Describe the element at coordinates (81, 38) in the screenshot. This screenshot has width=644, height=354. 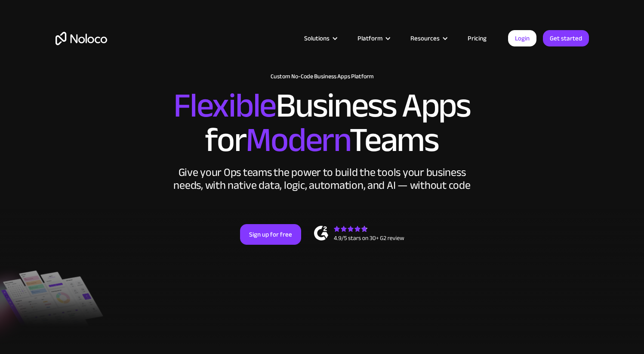
I see `a: home` at that location.